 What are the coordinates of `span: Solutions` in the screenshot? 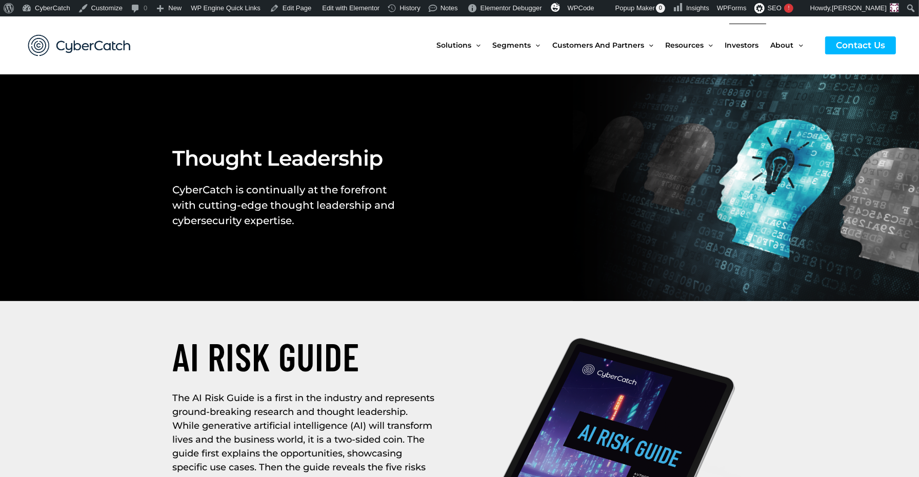 It's located at (454, 45).